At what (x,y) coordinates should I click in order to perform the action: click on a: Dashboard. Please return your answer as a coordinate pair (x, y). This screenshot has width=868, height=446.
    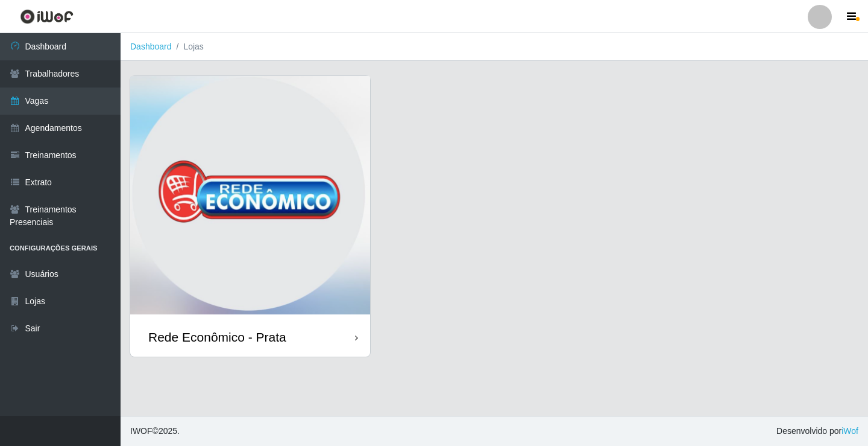
    Looking at the image, I should click on (151, 47).